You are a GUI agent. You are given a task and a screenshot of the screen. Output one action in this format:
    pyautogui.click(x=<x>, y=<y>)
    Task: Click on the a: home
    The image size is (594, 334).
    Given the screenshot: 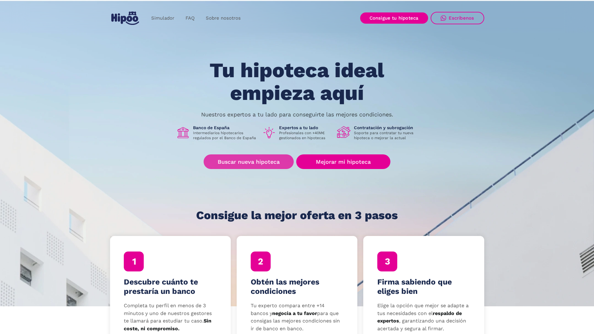 What is the action you would take?
    pyautogui.click(x=125, y=18)
    